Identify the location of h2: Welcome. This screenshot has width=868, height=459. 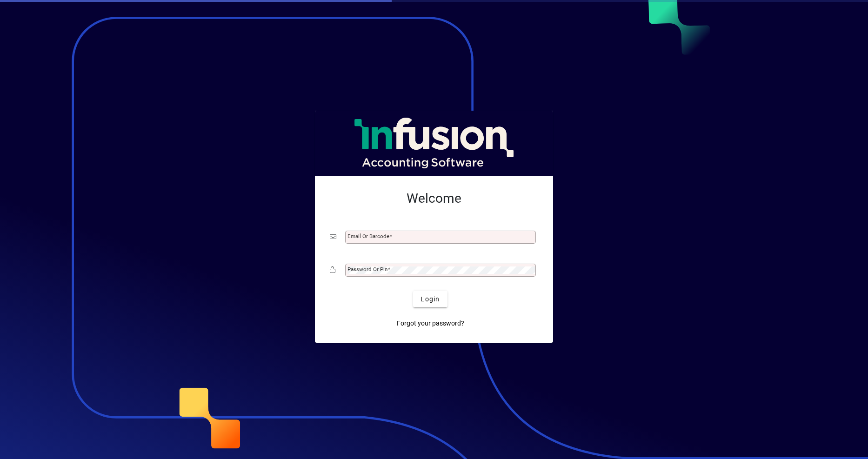
(434, 199).